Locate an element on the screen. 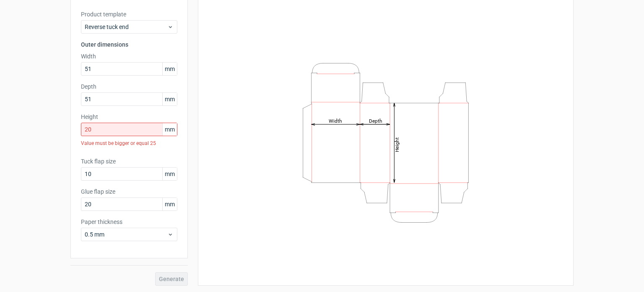 Image resolution: width=644 pixels, height=292 pixels. span: Reverse tuck end is located at coordinates (126, 27).